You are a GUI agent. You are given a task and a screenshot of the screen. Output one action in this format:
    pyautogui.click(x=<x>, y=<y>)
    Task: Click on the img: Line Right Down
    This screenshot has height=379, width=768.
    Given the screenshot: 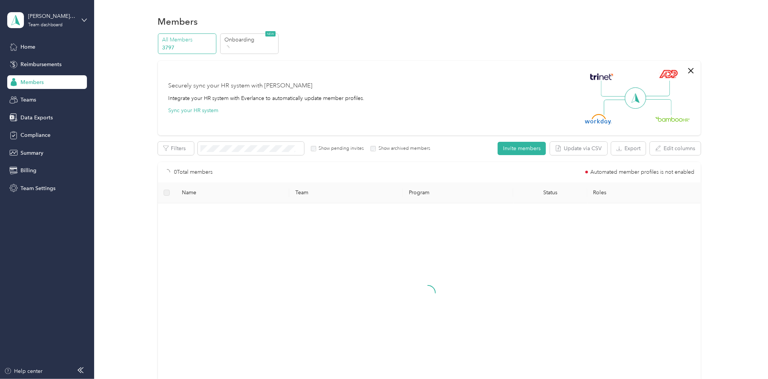 What is the action you would take?
    pyautogui.click(x=659, y=107)
    